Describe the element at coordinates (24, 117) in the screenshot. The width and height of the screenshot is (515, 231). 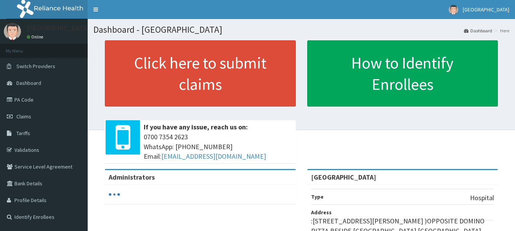
I see `span: Claims` at that location.